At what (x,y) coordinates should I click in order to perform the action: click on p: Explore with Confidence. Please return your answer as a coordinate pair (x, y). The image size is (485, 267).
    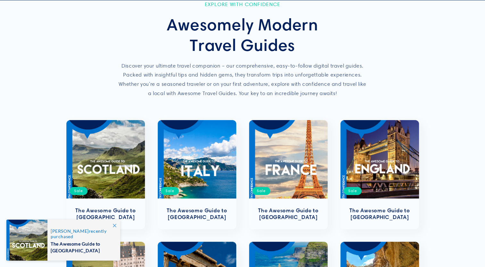
    Looking at the image, I should click on (243, 4).